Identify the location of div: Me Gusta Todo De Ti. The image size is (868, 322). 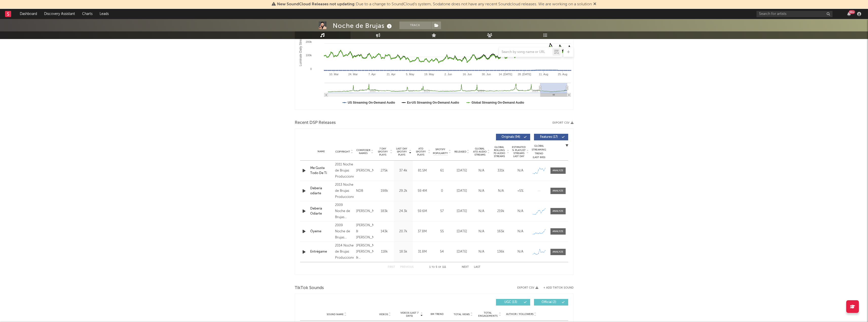
(321, 171).